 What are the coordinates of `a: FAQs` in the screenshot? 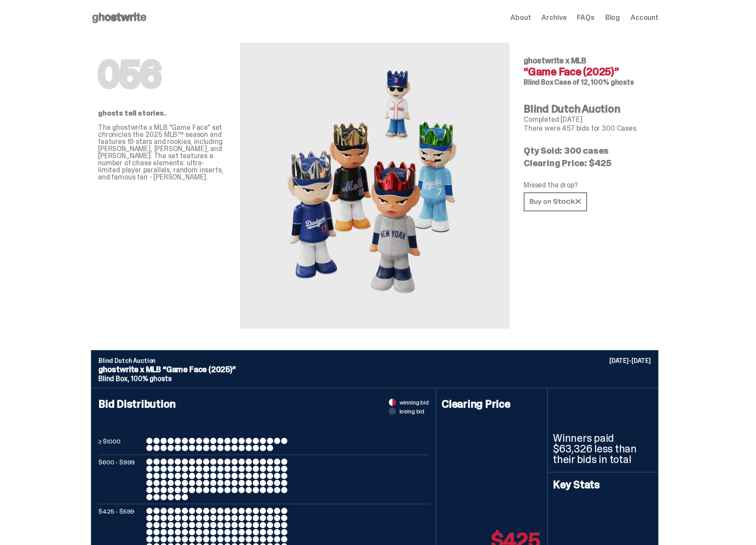 It's located at (585, 18).